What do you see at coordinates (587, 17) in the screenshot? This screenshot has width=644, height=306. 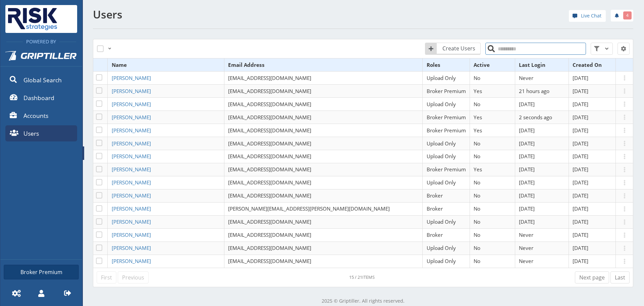 I see `div: help` at bounding box center [587, 17].